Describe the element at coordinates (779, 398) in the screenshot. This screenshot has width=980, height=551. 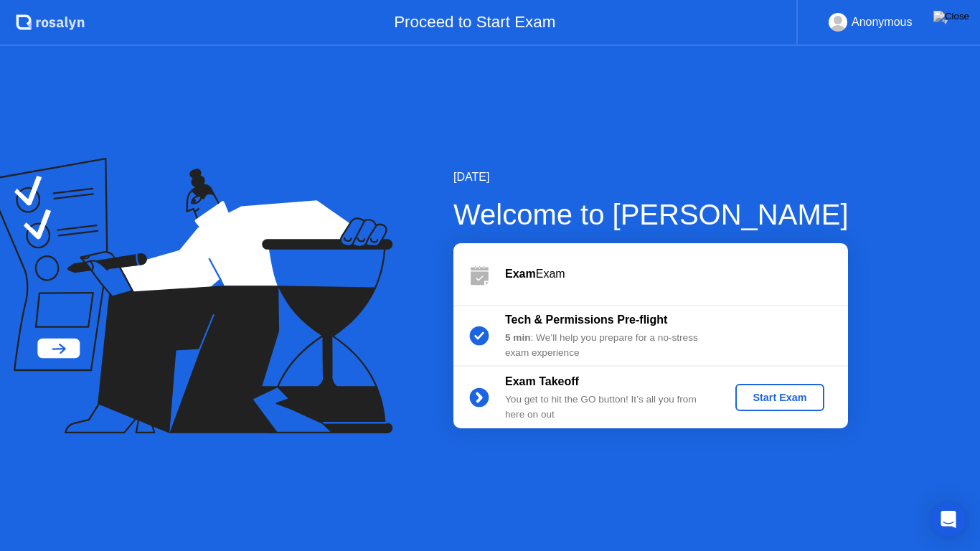
I see `button: Start Exam` at that location.